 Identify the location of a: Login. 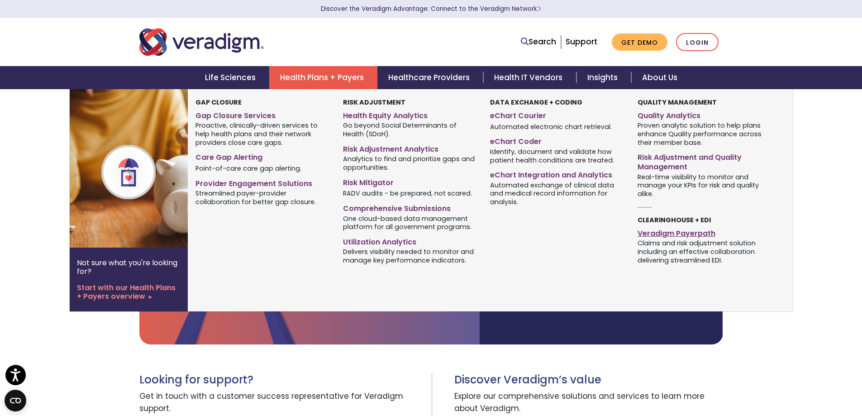
(698, 42).